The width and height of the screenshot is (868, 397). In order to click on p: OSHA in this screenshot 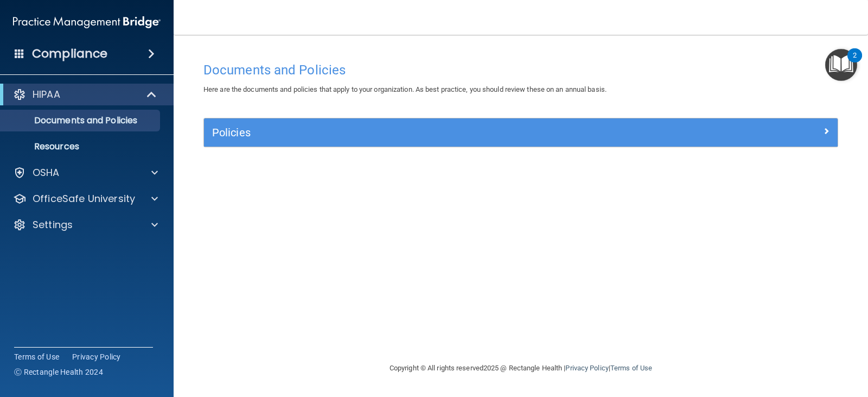, I will do `click(46, 173)`.